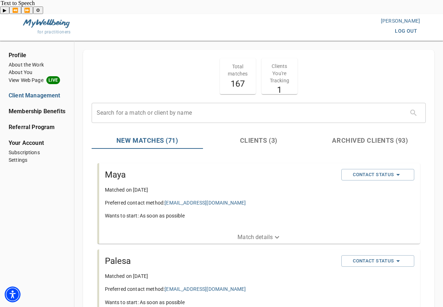 The height and width of the screenshot is (307, 443). I want to click on span: LIVE, so click(53, 80).